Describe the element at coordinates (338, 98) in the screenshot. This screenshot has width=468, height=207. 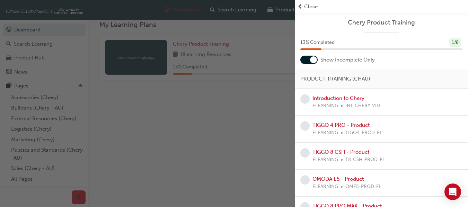
I see `a: Introduction to Chery` at that location.